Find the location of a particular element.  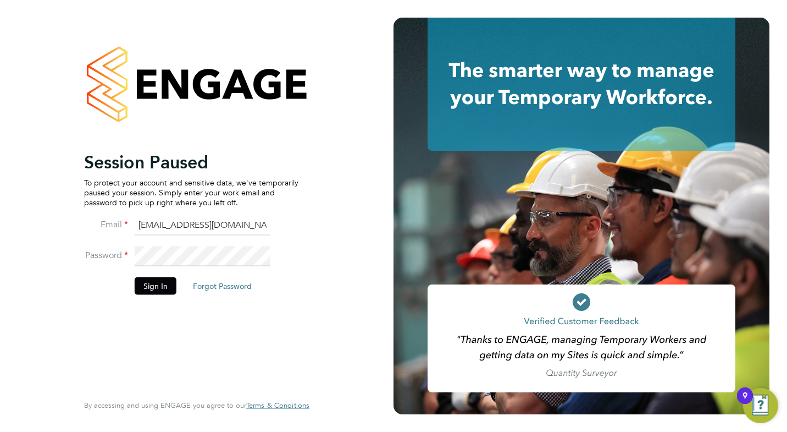

div: 9 is located at coordinates (745, 402).